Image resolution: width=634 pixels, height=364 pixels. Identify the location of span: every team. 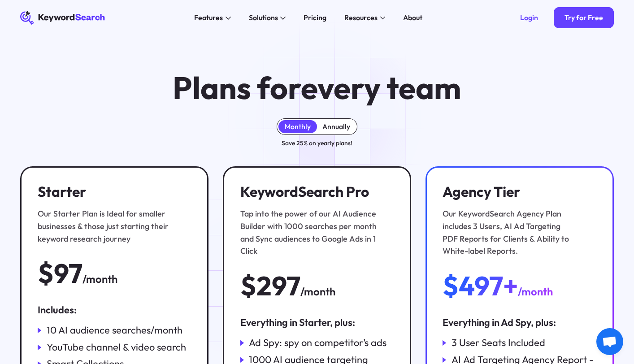
(381, 87).